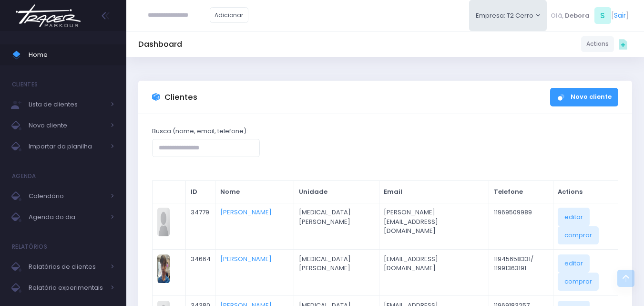 The width and height of the screenshot is (644, 306). What do you see at coordinates (520, 272) in the screenshot?
I see `td: 11945658331/ 11991363191` at bounding box center [520, 272].